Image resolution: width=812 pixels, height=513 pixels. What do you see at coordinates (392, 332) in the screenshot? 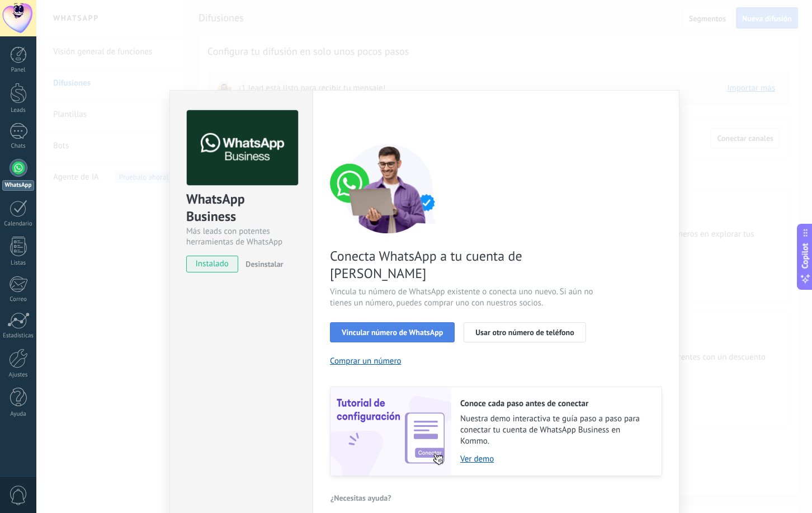
I see `button: Vincular número de WhatsApp` at bounding box center [392, 332].